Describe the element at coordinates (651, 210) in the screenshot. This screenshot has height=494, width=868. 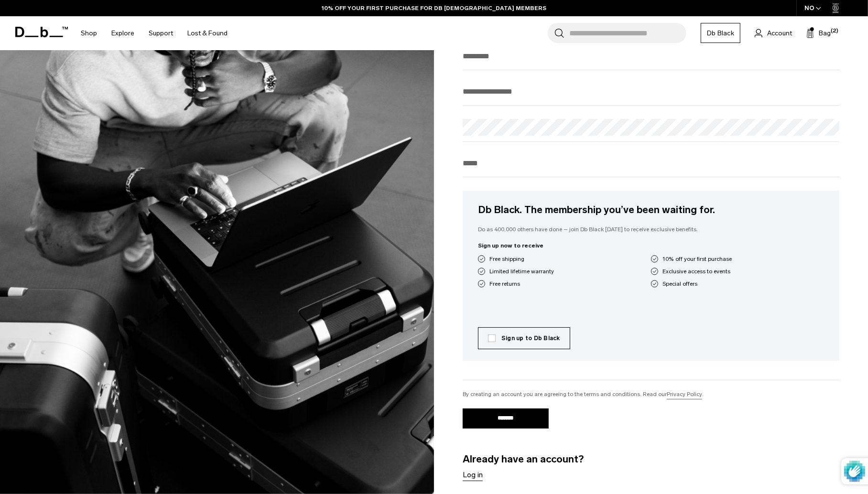
I see `h4: Db Black. The membership you’ve been waiting for.` at that location.